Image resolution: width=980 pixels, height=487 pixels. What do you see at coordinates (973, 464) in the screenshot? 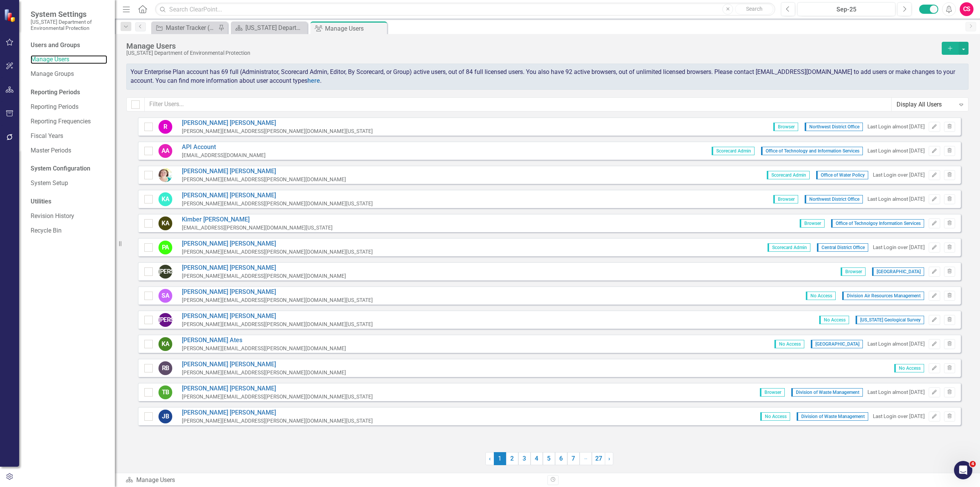
I see `span: 4` at bounding box center [973, 464].